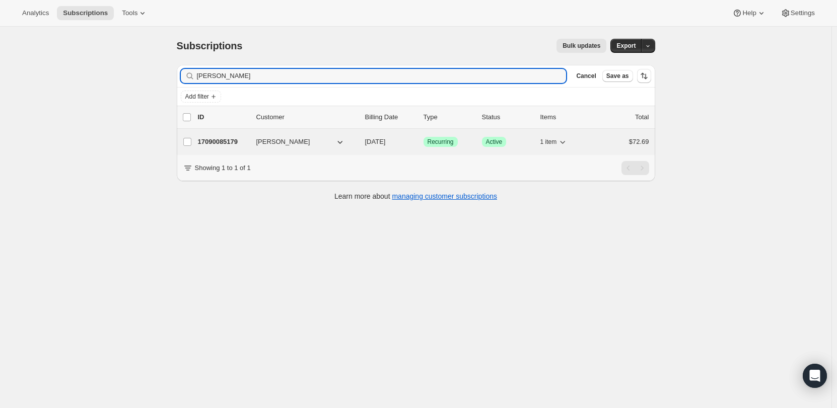  I want to click on span: Analytics, so click(35, 13).